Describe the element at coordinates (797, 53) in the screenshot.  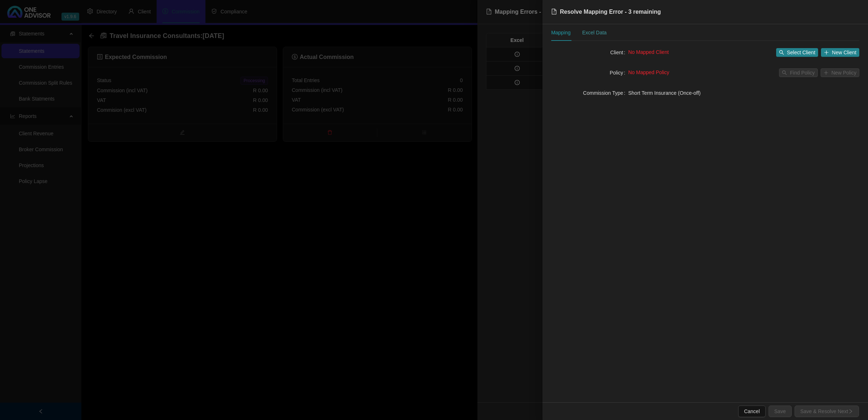
I see `button: Select Client` at that location.